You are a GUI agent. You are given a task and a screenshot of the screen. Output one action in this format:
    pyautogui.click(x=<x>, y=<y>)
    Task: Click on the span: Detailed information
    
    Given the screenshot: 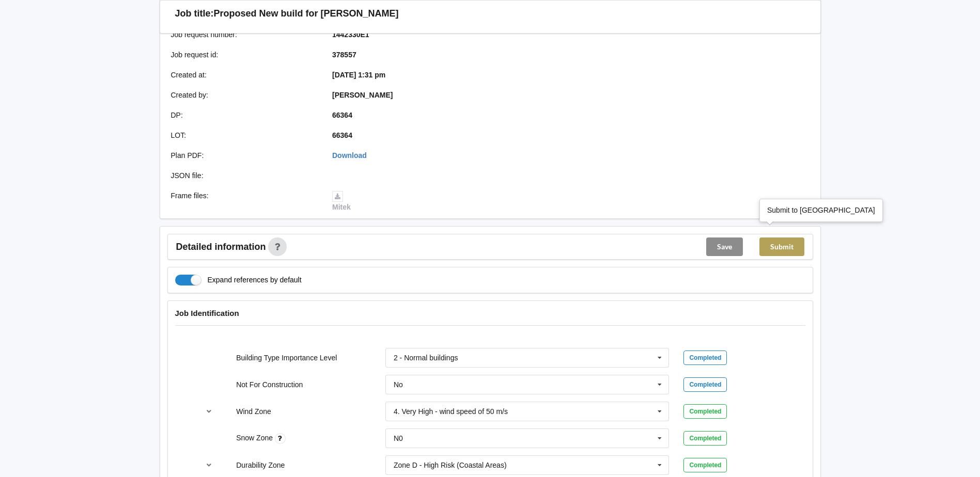 What is the action you would take?
    pyautogui.click(x=221, y=247)
    